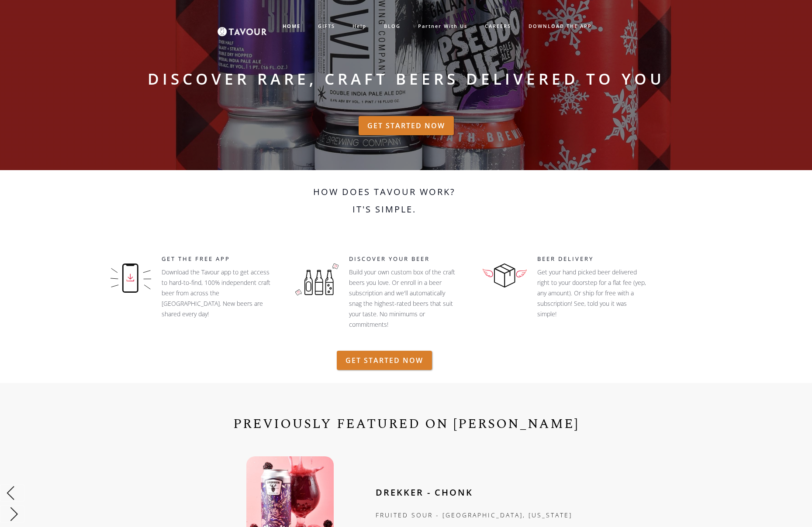 This screenshot has height=527, width=812. I want to click on a: DOWNLOAD THE APP, so click(560, 26).